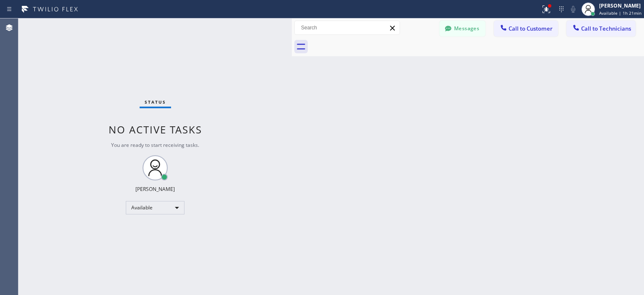 Image resolution: width=644 pixels, height=295 pixels. Describe the element at coordinates (601, 28) in the screenshot. I see `button: Call to Technicians` at that location.